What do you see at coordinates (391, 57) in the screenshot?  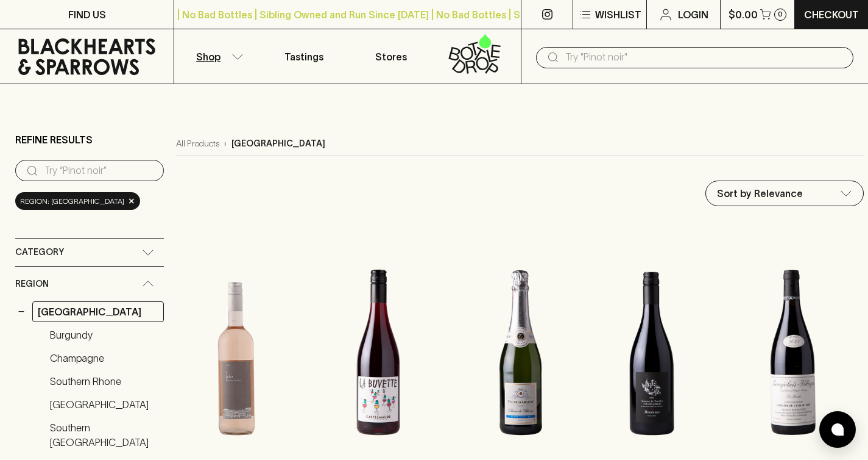 I see `p: Stores` at bounding box center [391, 57].